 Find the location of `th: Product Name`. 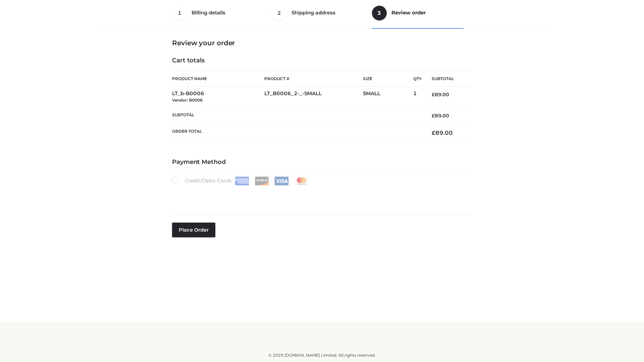

th: Product Name is located at coordinates (218, 79).